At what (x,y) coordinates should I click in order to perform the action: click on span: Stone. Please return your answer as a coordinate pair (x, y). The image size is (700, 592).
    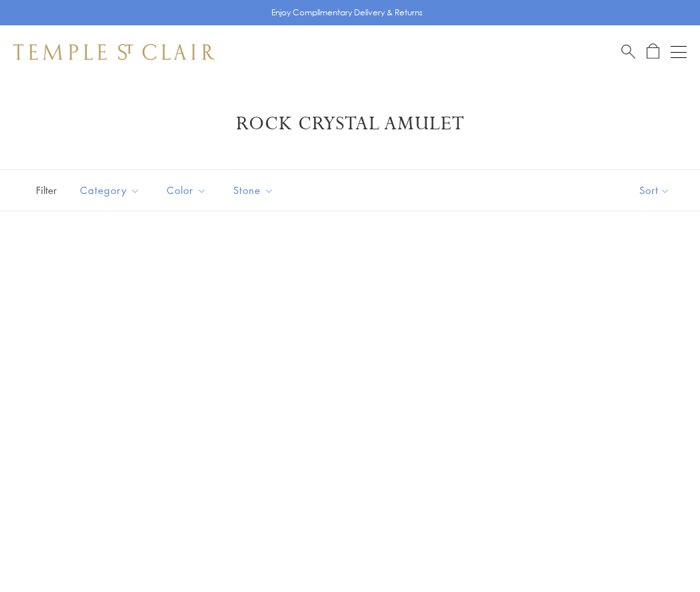
    Looking at the image, I should click on (255, 190).